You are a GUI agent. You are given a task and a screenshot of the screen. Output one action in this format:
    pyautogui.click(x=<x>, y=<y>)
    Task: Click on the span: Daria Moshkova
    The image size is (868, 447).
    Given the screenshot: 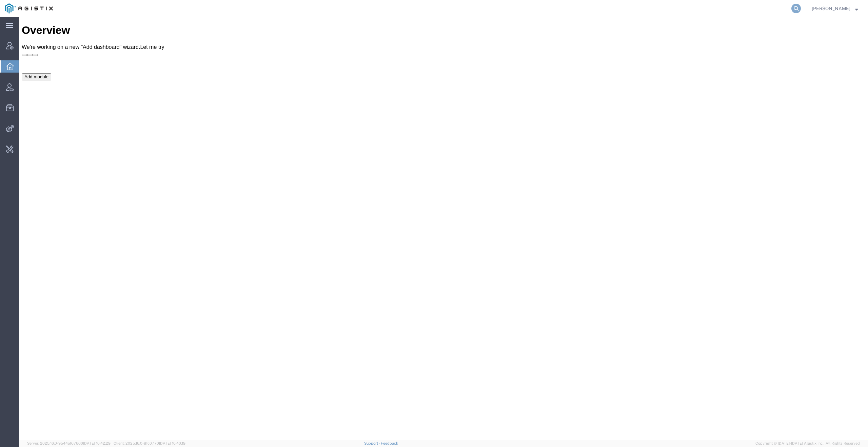 What is the action you would take?
    pyautogui.click(x=831, y=8)
    